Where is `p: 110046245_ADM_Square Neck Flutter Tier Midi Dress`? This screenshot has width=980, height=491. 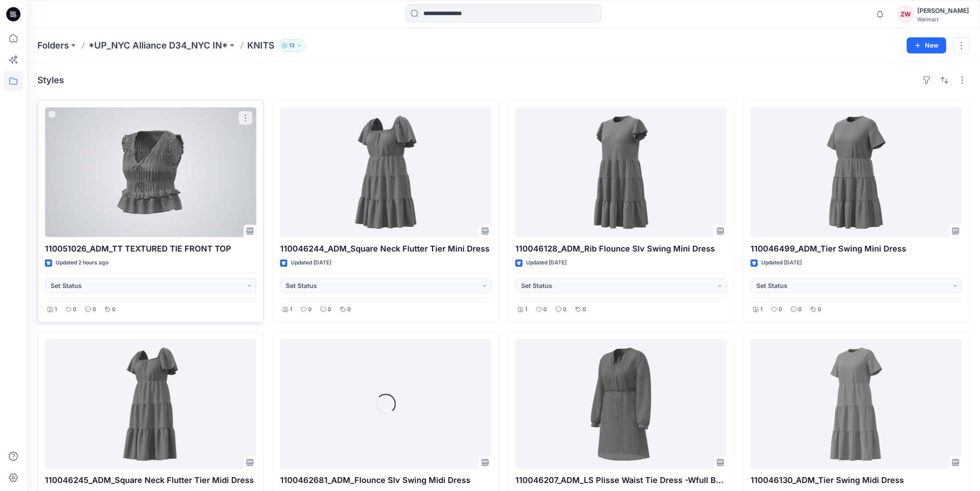 p: 110046245_ADM_Square Neck Flutter Tier Midi Dress is located at coordinates (151, 480).